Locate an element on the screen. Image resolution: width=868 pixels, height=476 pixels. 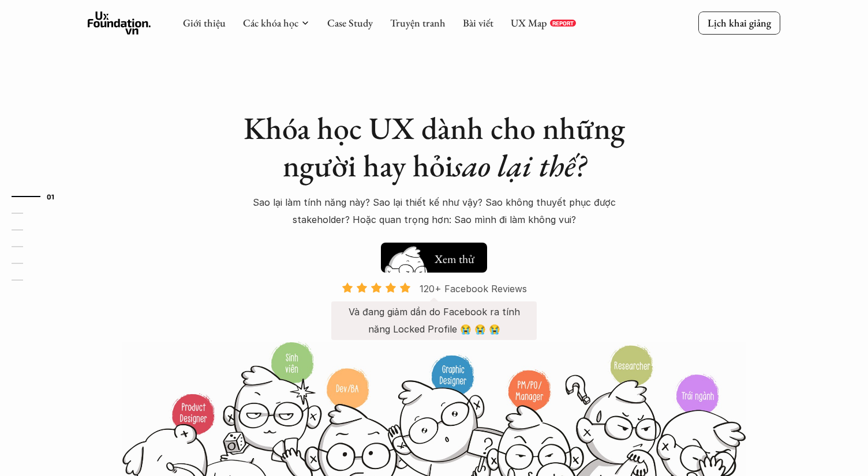
a: Lịch khai giảng is located at coordinates (739, 22).